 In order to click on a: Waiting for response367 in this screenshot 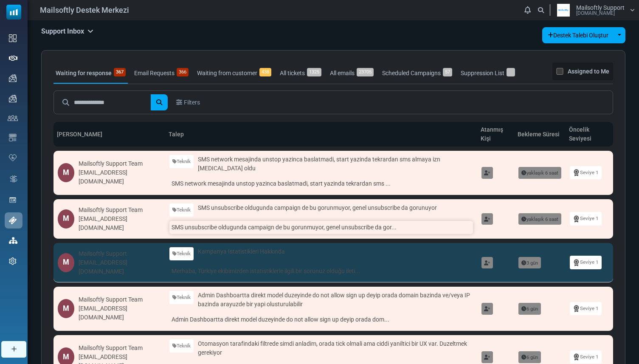, I will do `click(90, 73)`.